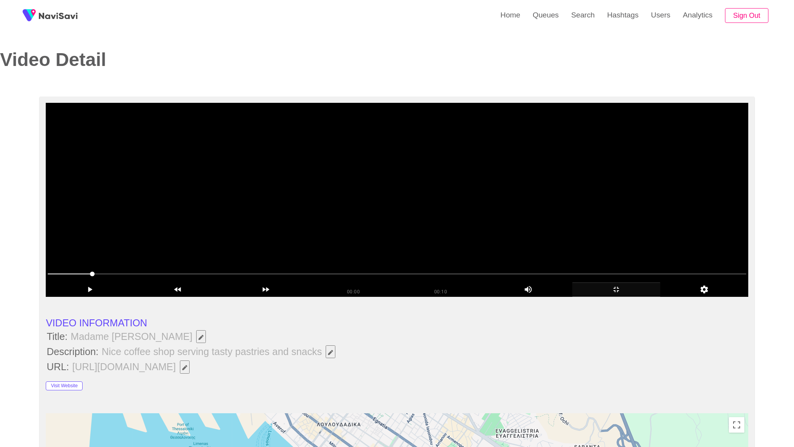 The image size is (794, 447). What do you see at coordinates (64, 384) in the screenshot?
I see `a: Visit Website` at bounding box center [64, 384].